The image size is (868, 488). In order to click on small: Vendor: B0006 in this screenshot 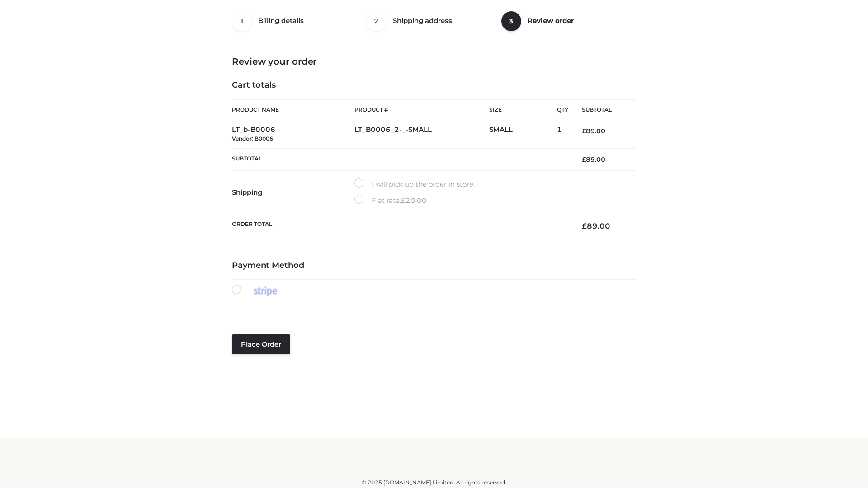, I will do `click(252, 138)`.